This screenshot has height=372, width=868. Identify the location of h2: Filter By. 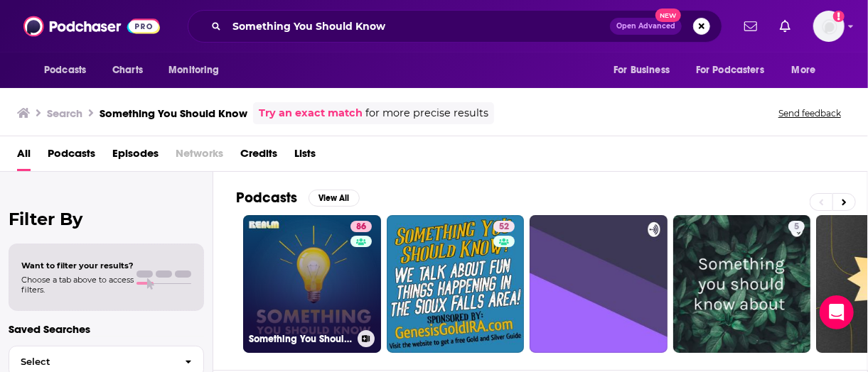
(106, 219).